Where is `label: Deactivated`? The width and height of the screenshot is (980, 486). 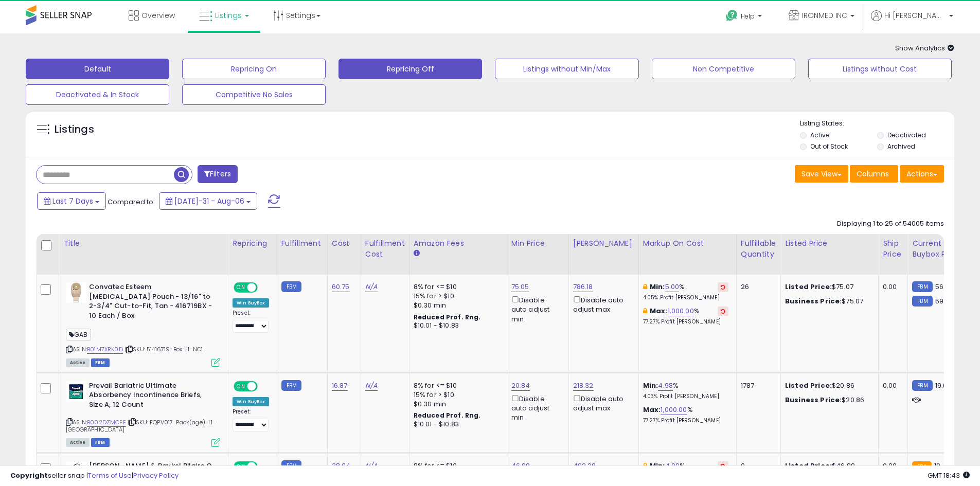
label: Deactivated is located at coordinates (907, 135).